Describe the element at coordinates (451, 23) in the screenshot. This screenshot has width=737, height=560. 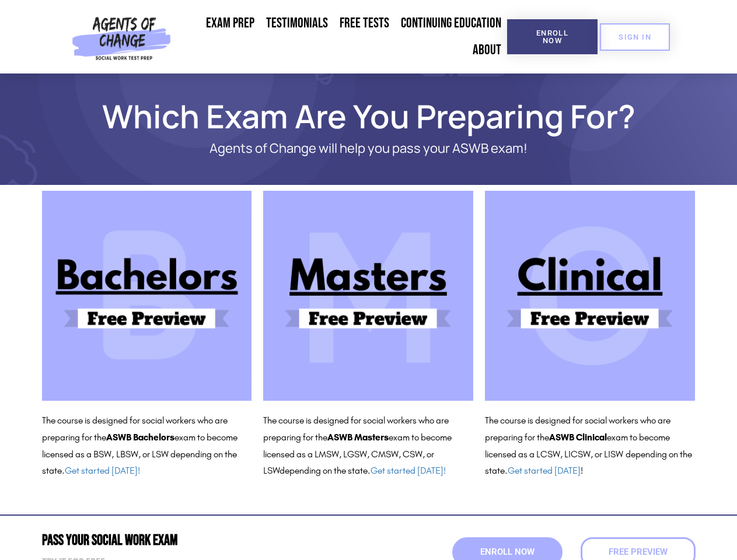
I see `a: Continuing Education` at that location.